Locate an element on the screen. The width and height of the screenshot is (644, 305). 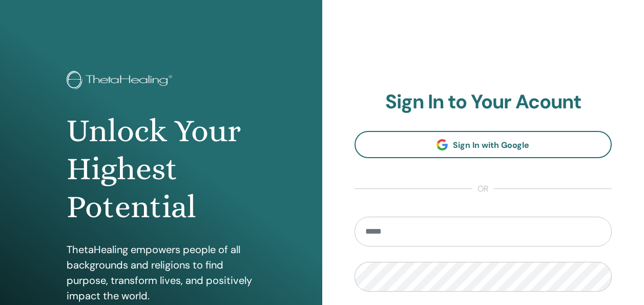
span: Sign In with Google is located at coordinates (491, 145).